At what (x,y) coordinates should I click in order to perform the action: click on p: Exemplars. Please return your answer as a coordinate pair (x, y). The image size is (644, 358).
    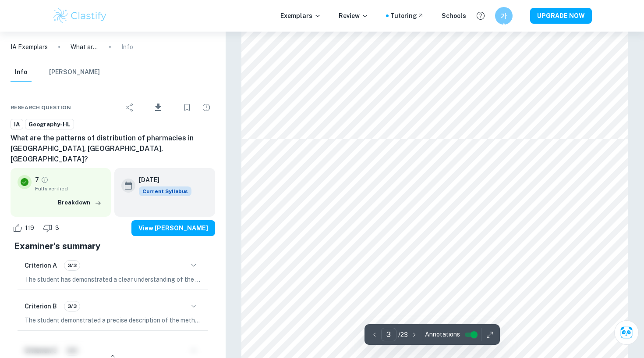
    Looking at the image, I should click on (301, 16).